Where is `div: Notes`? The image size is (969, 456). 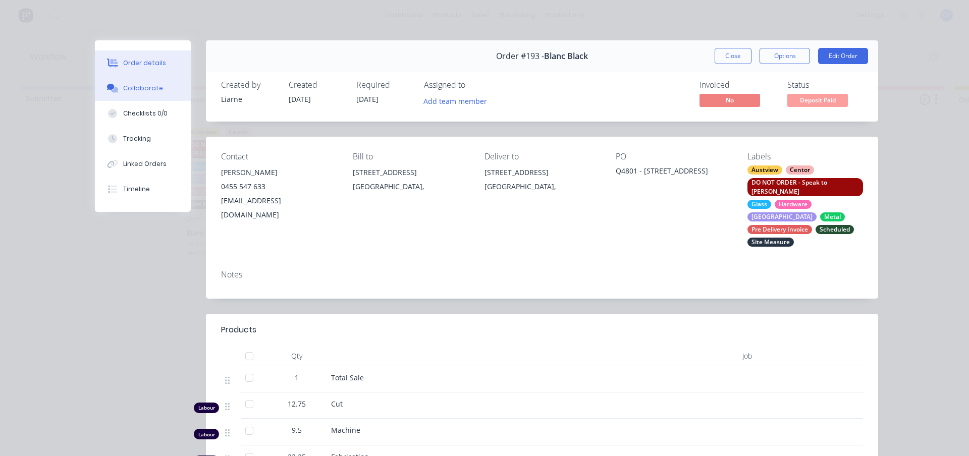
div: Notes is located at coordinates (542, 275).